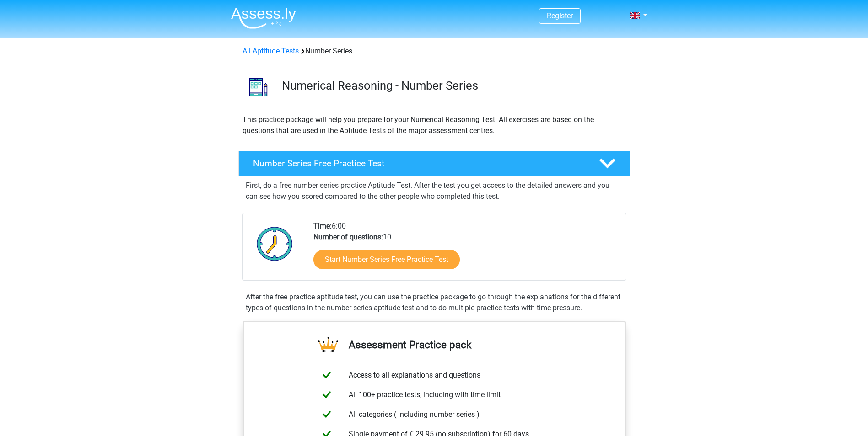 The image size is (868, 436). What do you see at coordinates (323, 226) in the screenshot?
I see `b: Time:` at bounding box center [323, 226].